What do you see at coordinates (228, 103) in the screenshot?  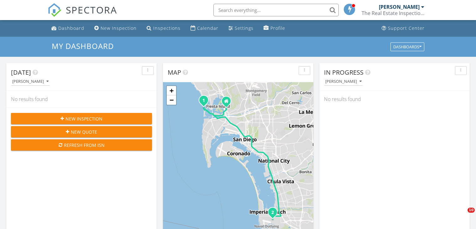 I see `div: 4705 TONOPAH AVE, San Diego CA 92110` at bounding box center [228, 103].